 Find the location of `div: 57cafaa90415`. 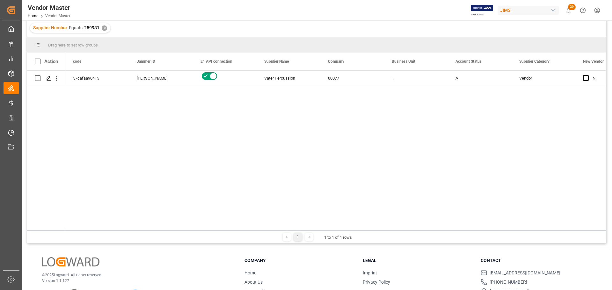

div: 57cafaa90415 is located at coordinates (97, 78).